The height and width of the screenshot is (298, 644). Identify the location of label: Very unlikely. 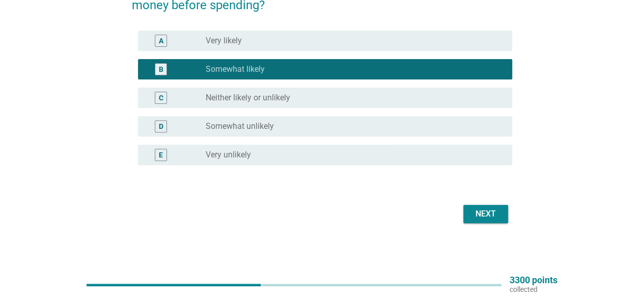
(228, 155).